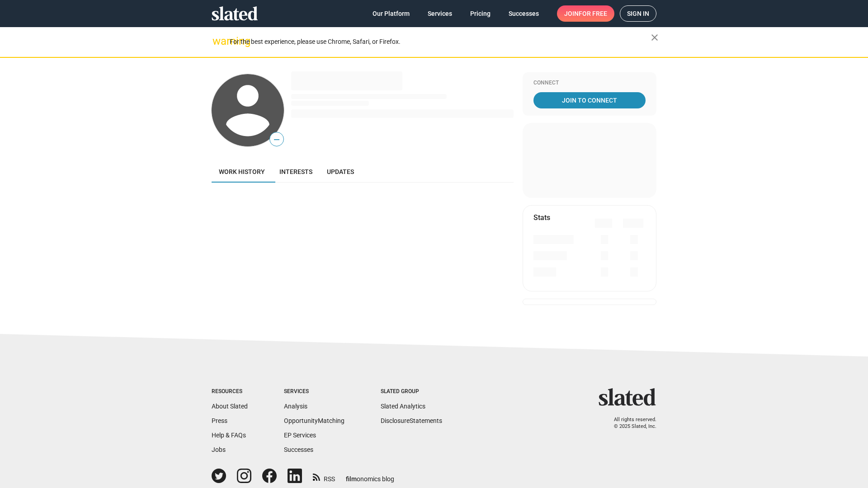 The image size is (868, 488). I want to click on span: Sign in, so click(638, 14).